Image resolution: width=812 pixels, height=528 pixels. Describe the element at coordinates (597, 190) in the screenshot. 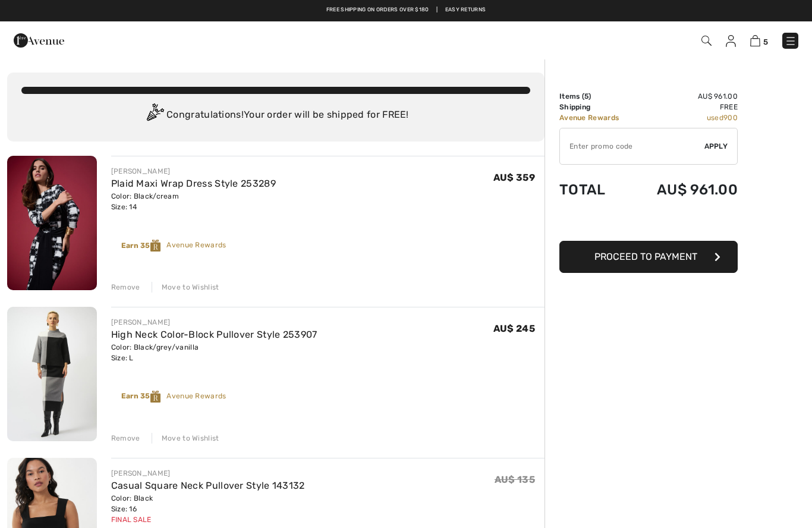

I see `td: Total` at that location.